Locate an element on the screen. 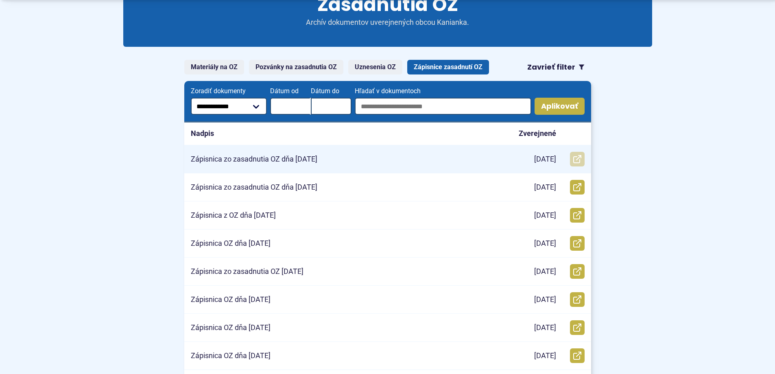 This screenshot has width=775, height=374. p: Nadpis is located at coordinates (202, 134).